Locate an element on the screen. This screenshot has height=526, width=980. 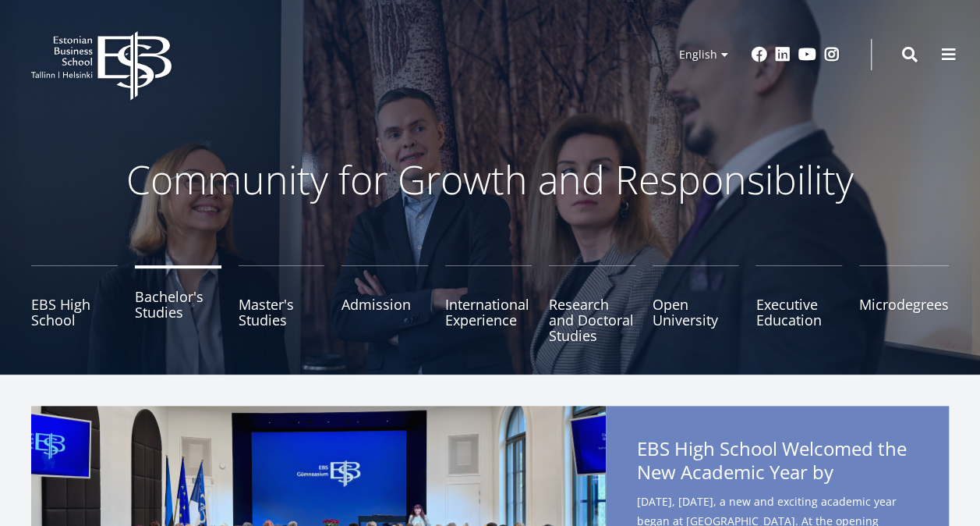
span: Values is located at coordinates (842, 494).